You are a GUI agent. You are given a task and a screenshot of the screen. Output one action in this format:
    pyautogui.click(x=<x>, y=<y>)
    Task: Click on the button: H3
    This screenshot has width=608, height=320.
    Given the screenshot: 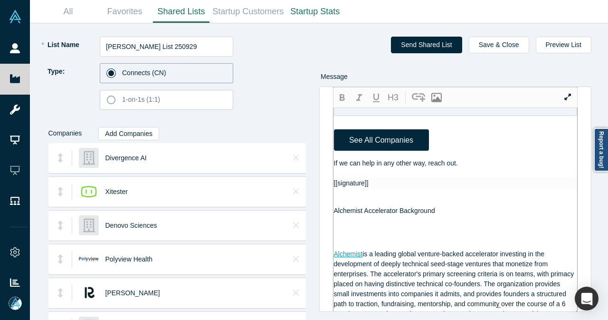 What is the action you would take?
    pyautogui.click(x=393, y=97)
    